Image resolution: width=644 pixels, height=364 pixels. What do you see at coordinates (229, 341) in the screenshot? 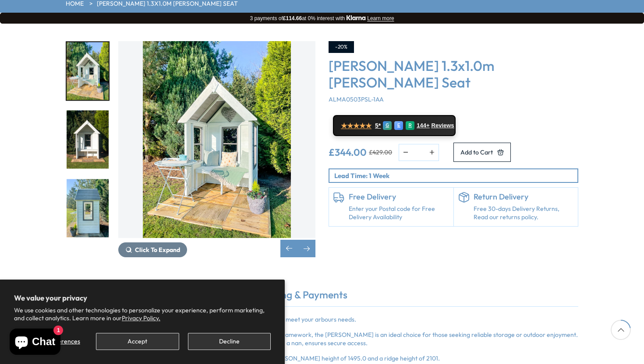
I see `button: Decline` at bounding box center [229, 341].